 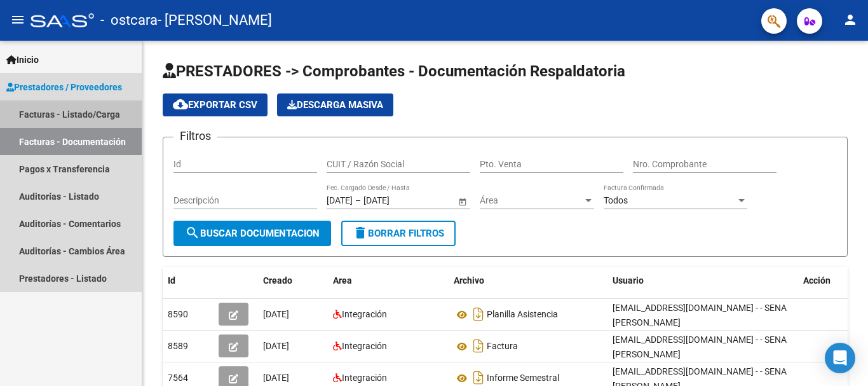 What do you see at coordinates (388, 280) in the screenshot?
I see `datatable-header-cell: Area` at bounding box center [388, 280].